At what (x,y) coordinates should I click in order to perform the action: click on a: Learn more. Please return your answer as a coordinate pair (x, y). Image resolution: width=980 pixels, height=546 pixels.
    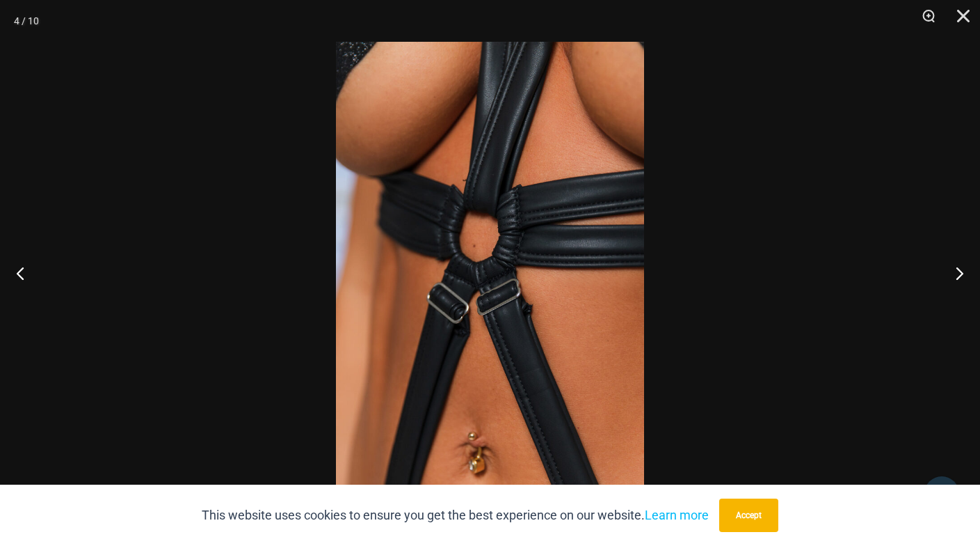
    Looking at the image, I should click on (677, 514).